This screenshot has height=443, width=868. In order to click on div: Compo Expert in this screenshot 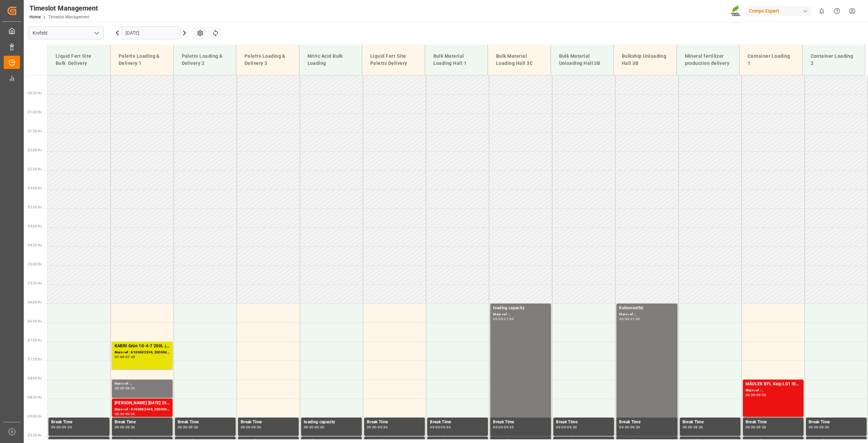, I will do `click(779, 11)`.